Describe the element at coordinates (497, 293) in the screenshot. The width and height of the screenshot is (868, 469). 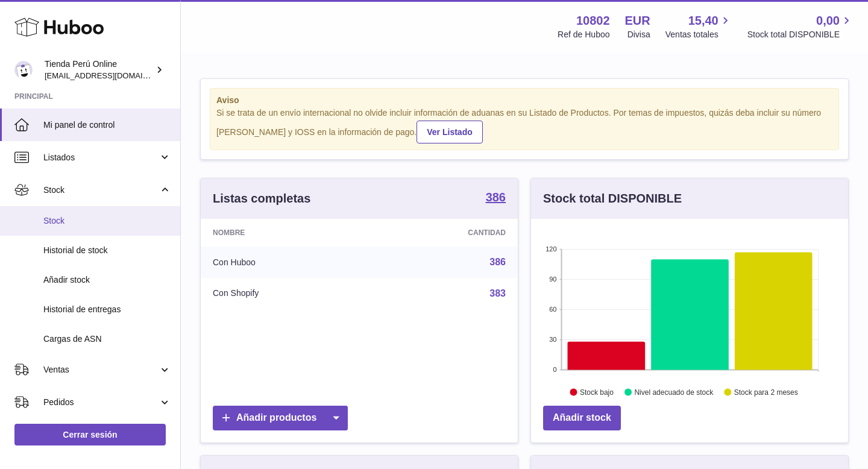
I see `a: 383` at that location.